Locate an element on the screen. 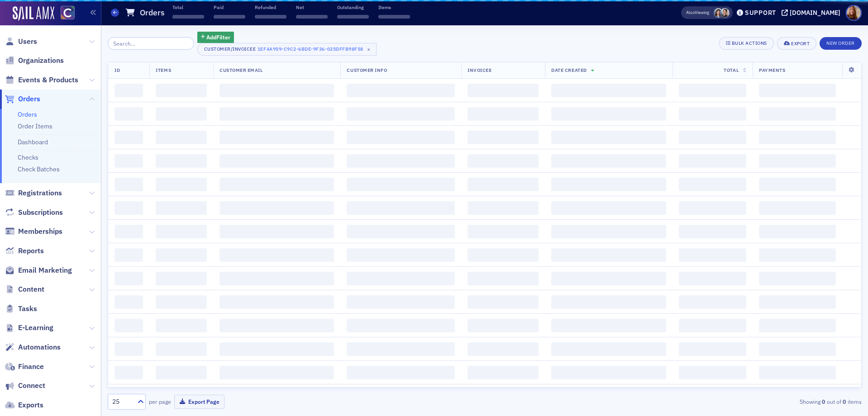  span: Total is located at coordinates (731, 70).